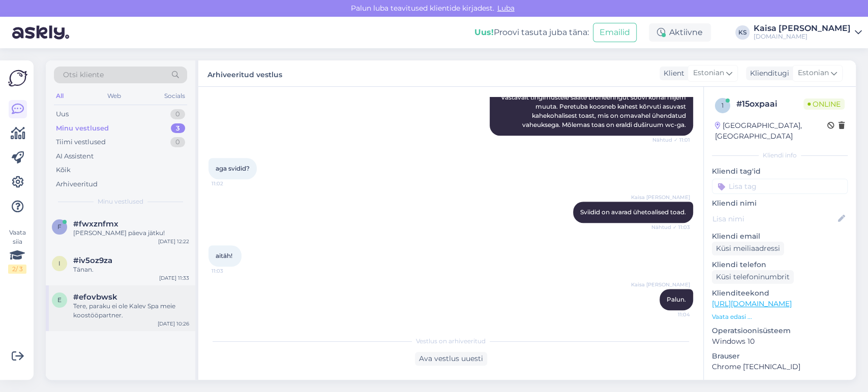 This screenshot has height=392, width=868. What do you see at coordinates (671, 227) in the screenshot?
I see `span: Nähtud ✓ 11:03` at bounding box center [671, 227].